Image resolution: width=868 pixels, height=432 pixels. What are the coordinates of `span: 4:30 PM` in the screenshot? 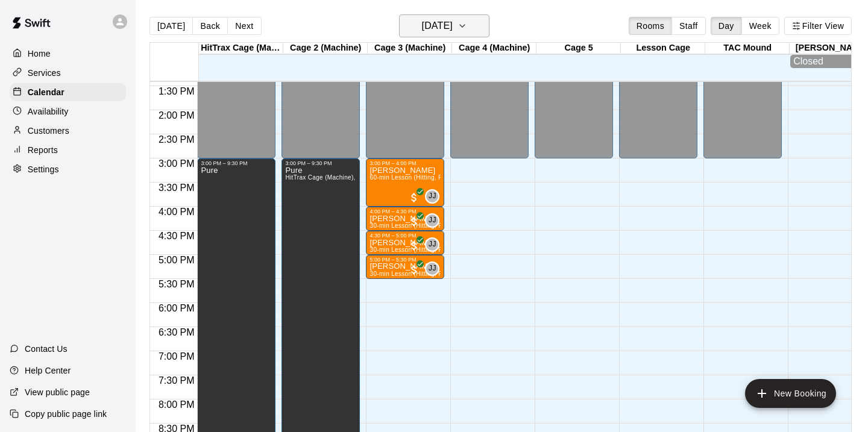 It's located at (177, 236).